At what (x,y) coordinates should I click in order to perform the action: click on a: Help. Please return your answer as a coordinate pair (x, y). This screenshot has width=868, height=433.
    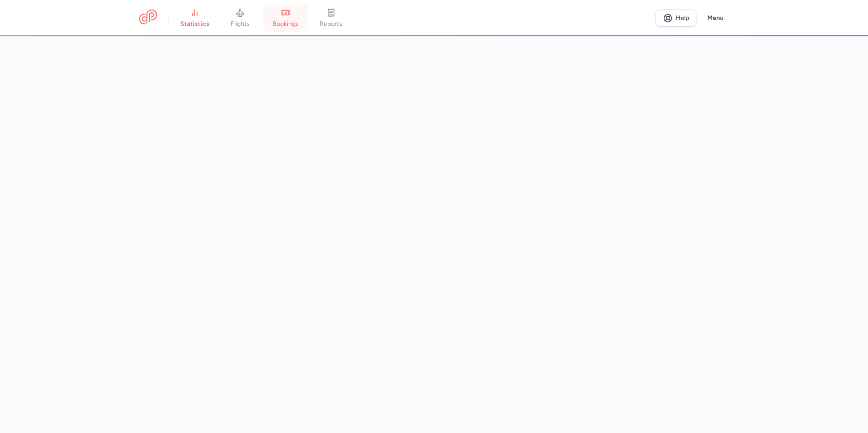
    Looking at the image, I should click on (676, 18).